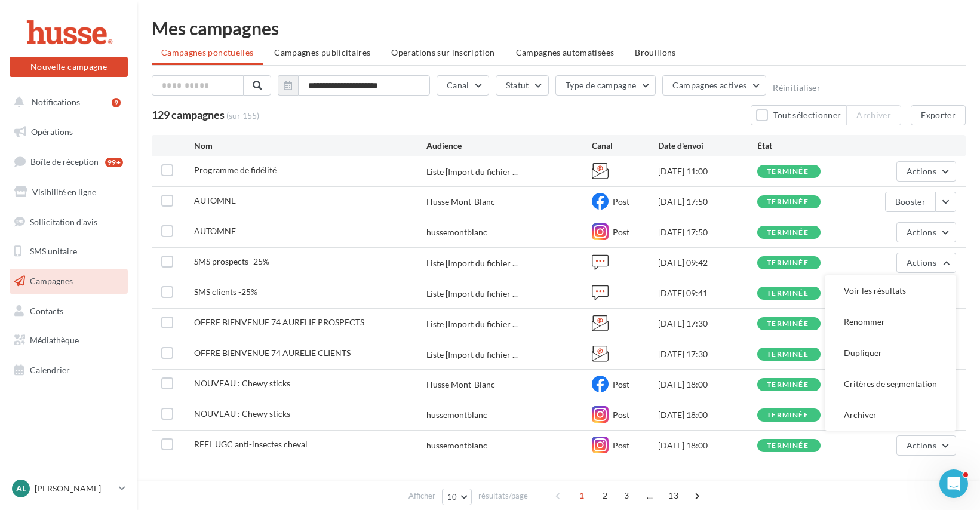  Describe the element at coordinates (242, 116) in the screenshot. I see `span: (sur 155)` at that location.